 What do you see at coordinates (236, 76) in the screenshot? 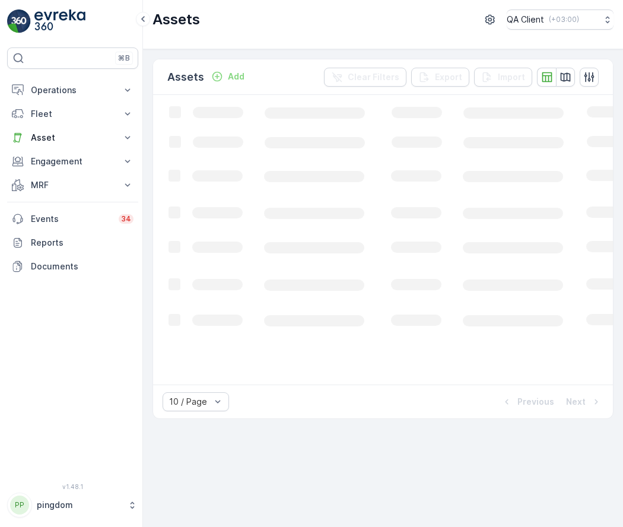
I see `p: Add` at bounding box center [236, 76].